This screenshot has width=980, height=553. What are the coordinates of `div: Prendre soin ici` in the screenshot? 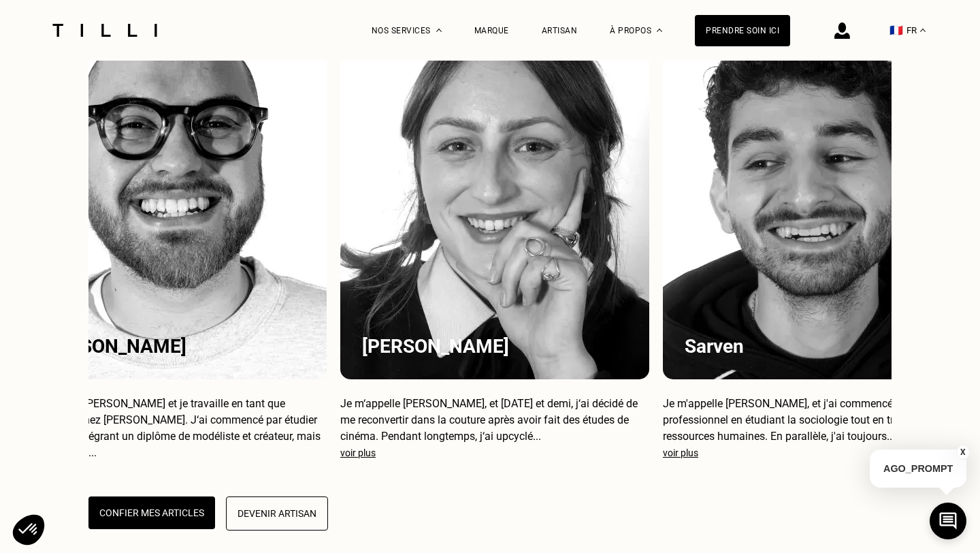 It's located at (742, 31).